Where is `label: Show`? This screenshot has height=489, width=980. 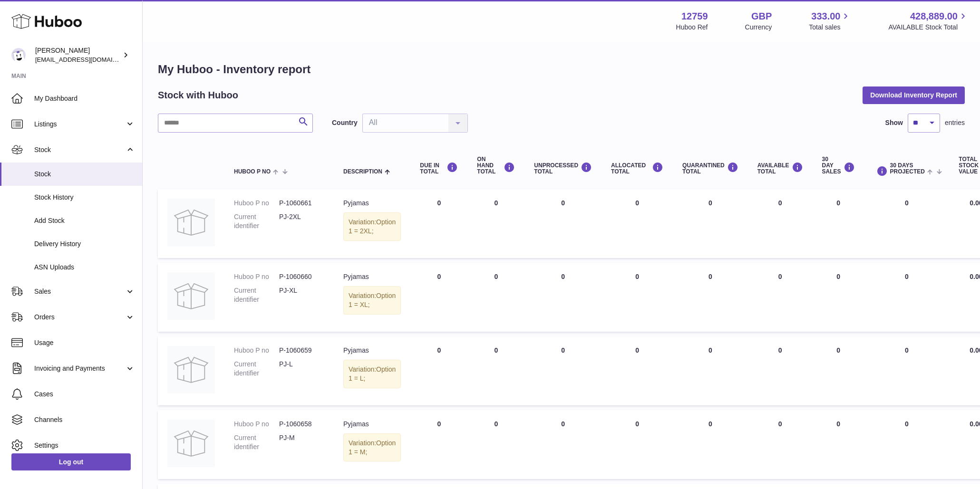 label: Show is located at coordinates (894, 123).